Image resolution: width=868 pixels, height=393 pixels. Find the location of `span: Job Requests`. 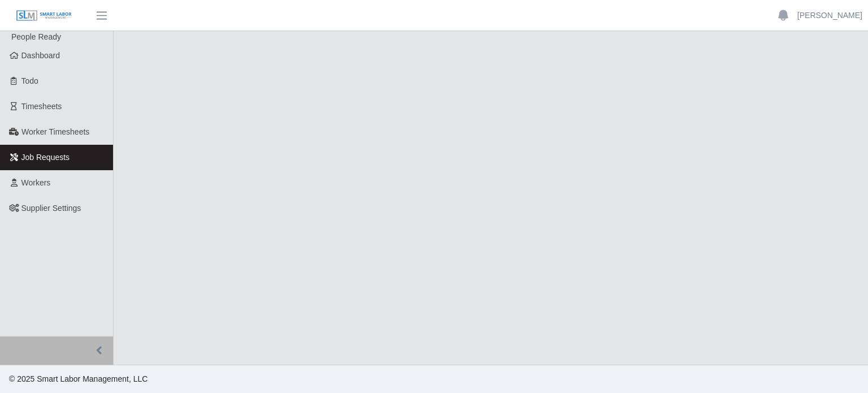

span: Job Requests is located at coordinates (46, 157).